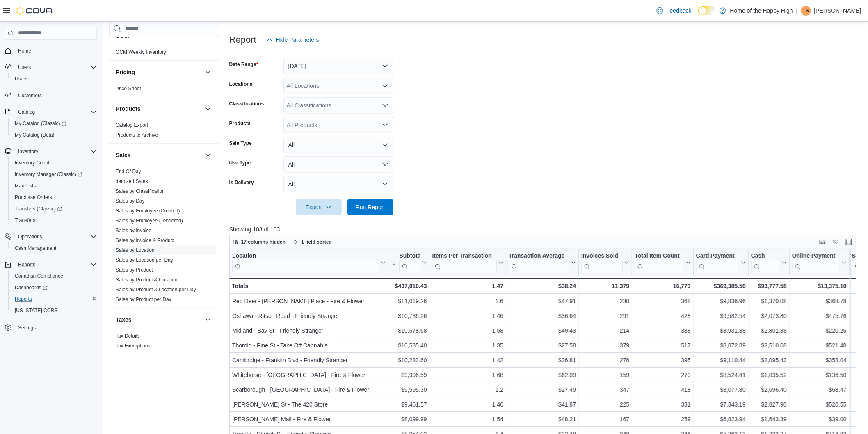 The image size is (868, 434). Describe the element at coordinates (408, 286) in the screenshot. I see `div: $437,010.43` at that location.